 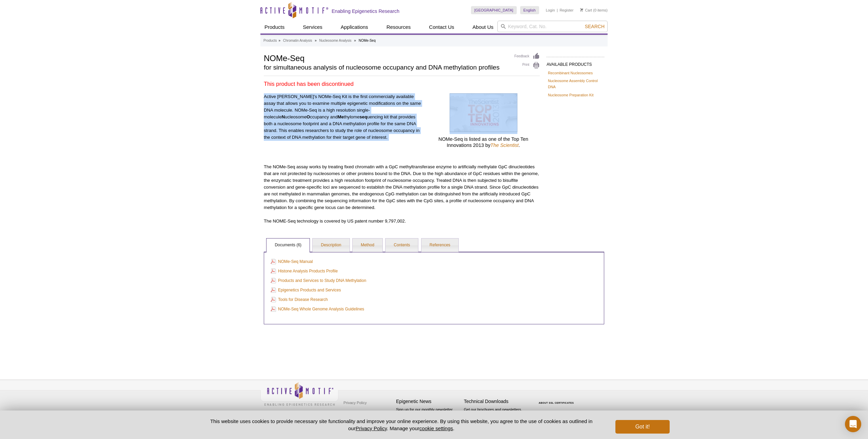 I want to click on a: References, so click(x=440, y=246).